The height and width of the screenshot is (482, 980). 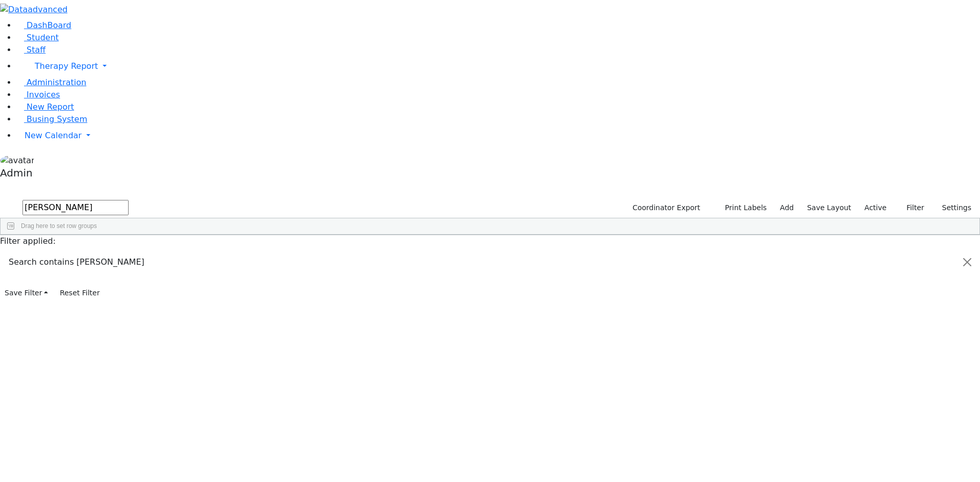 I want to click on button: Save Layout, so click(x=829, y=208).